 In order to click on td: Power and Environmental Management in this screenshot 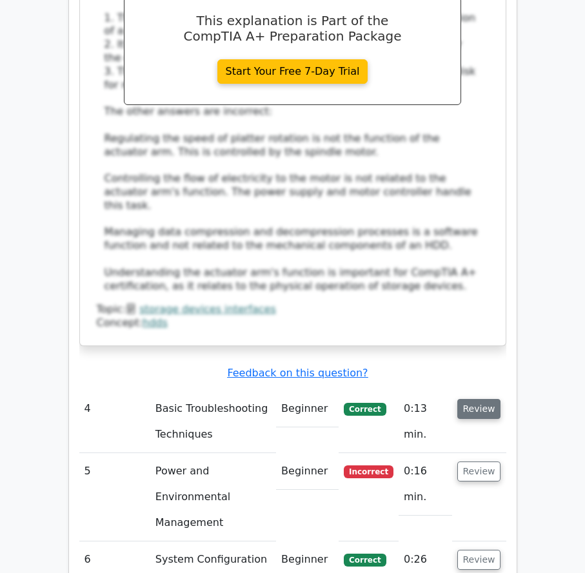, I will do `click(213, 497)`.